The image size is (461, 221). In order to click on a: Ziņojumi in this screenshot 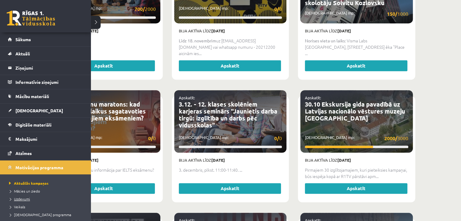, I will do `click(45, 68)`.